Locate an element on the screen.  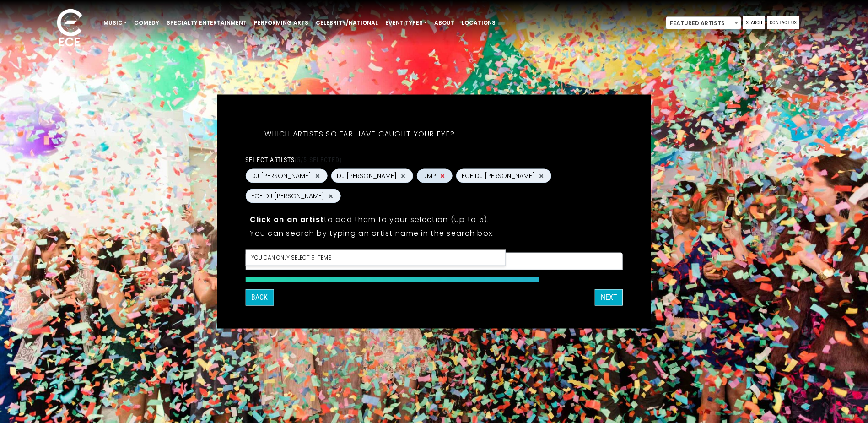
button: Remove DJ Bill West is located at coordinates (318, 176).